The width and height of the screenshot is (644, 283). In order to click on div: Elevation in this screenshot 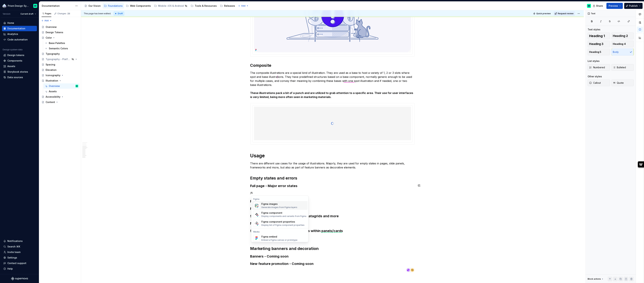, I will do `click(51, 70)`.